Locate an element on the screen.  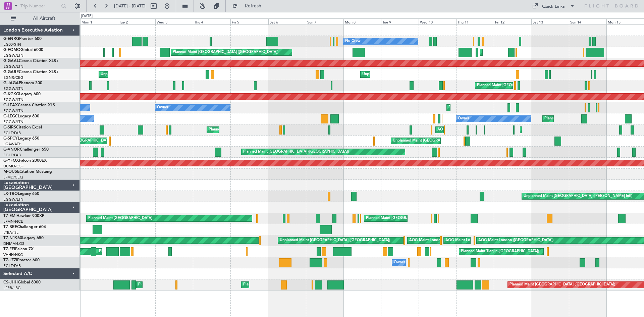
a: UUMO/OSF is located at coordinates (14, 166).